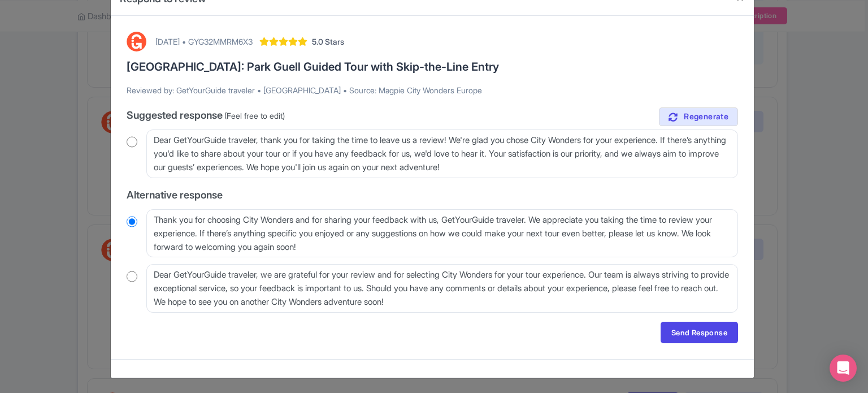  Describe the element at coordinates (174, 115) in the screenshot. I see `span: Suggested response` at that location.